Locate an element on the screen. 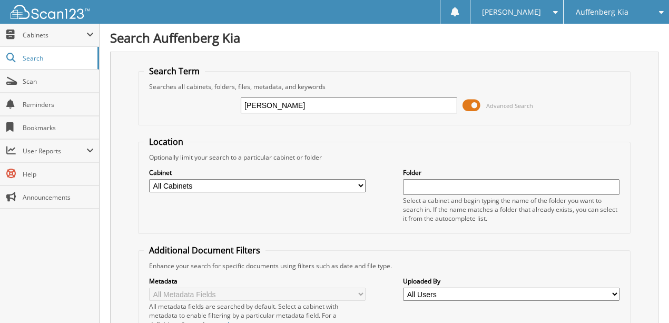 The width and height of the screenshot is (669, 323). span: Help is located at coordinates (58, 174).